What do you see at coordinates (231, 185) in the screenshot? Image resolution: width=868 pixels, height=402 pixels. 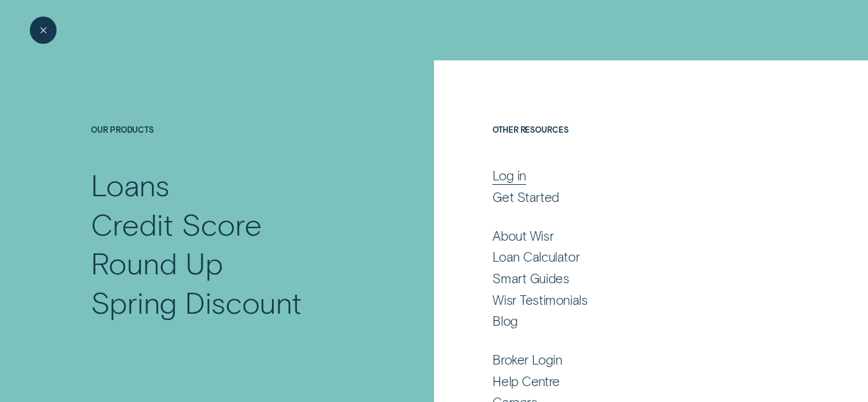 I see `a: Loans` at bounding box center [231, 185].